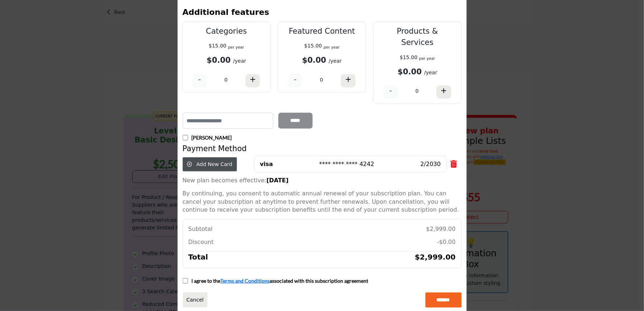  What do you see at coordinates (441, 229) in the screenshot?
I see `p: $2,999.00` at bounding box center [441, 229].